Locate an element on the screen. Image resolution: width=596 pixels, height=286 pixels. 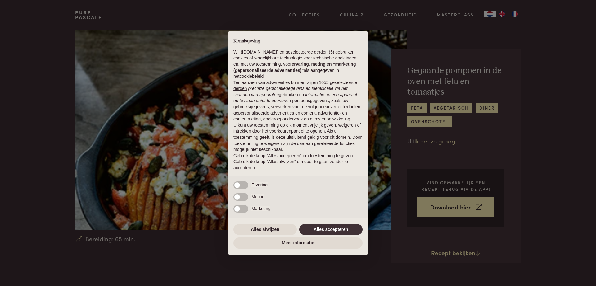
button: Alles afwijzen is located at coordinates (265, 229).